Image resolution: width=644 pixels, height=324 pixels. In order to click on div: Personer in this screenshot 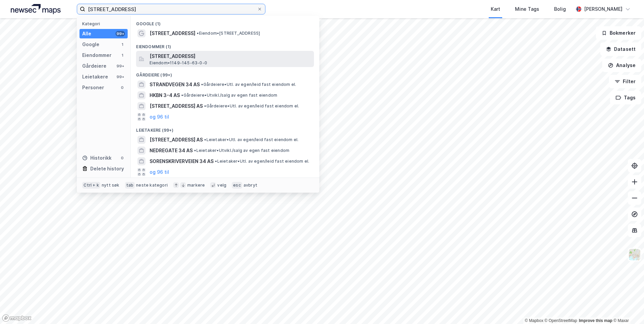, I will do `click(93, 88)`.